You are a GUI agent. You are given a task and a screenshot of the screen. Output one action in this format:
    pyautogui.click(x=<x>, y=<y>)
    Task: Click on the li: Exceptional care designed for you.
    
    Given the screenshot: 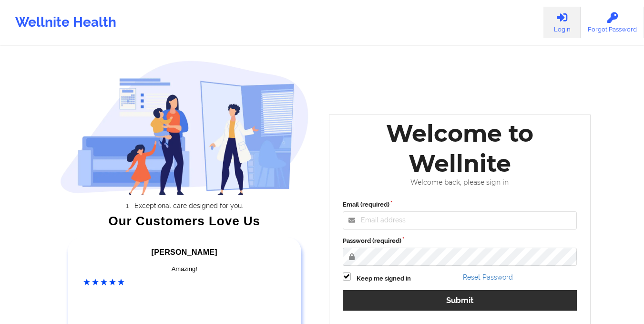 What is the action you would take?
    pyautogui.click(x=189, y=205)
    